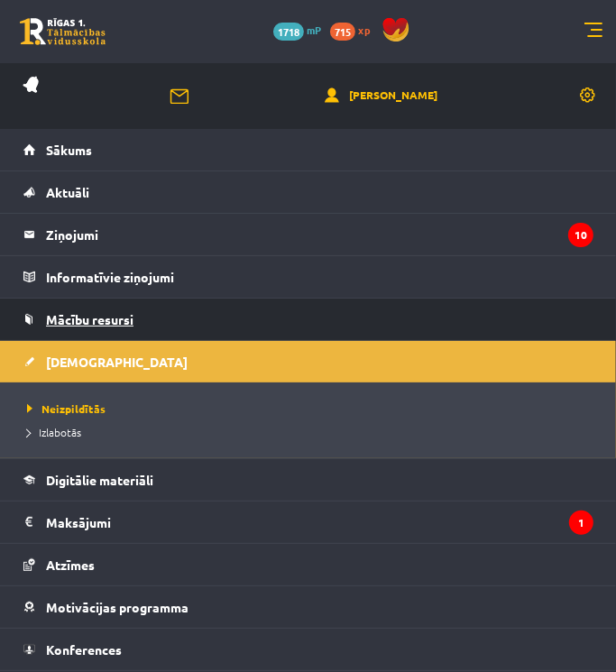  I want to click on span: mP, so click(314, 29).